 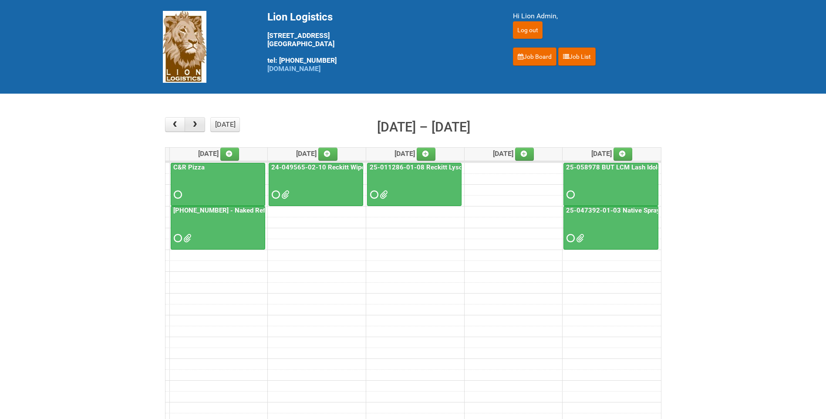 I want to click on div: Hi Lion Admin,, so click(x=588, y=16).